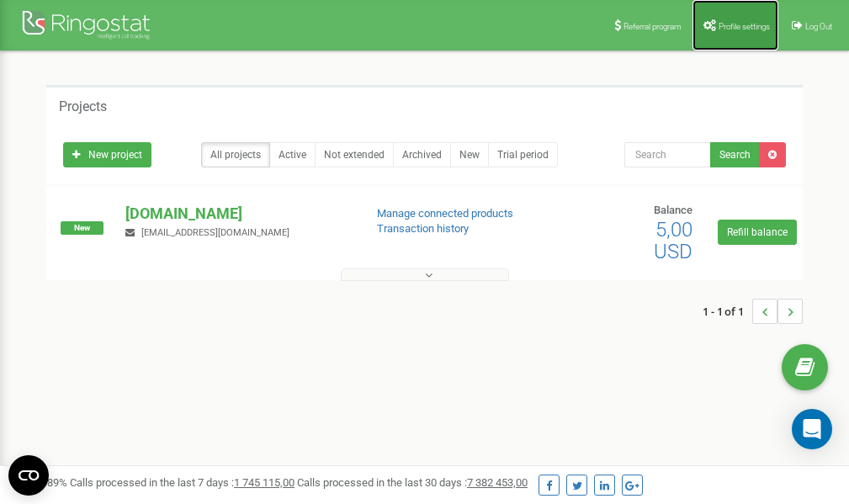 The image size is (849, 504). Describe the element at coordinates (107, 155) in the screenshot. I see `a: New project` at that location.